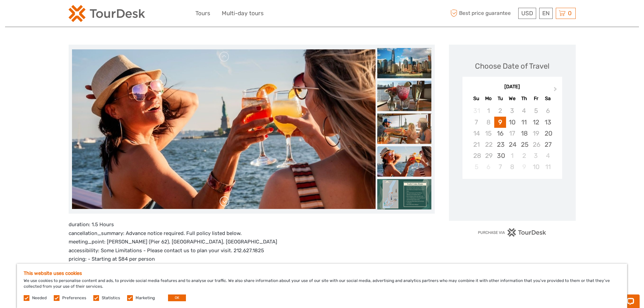 Image resolution: width=644 pixels, height=308 pixels. What do you see at coordinates (527, 13) in the screenshot?
I see `span: USD` at bounding box center [527, 13].